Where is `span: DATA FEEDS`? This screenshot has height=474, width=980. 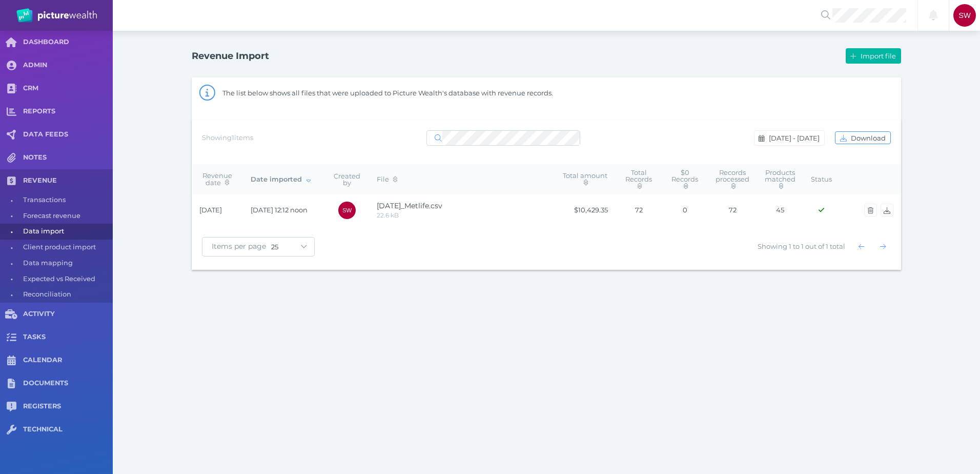
span: DATA FEEDS is located at coordinates (68, 134).